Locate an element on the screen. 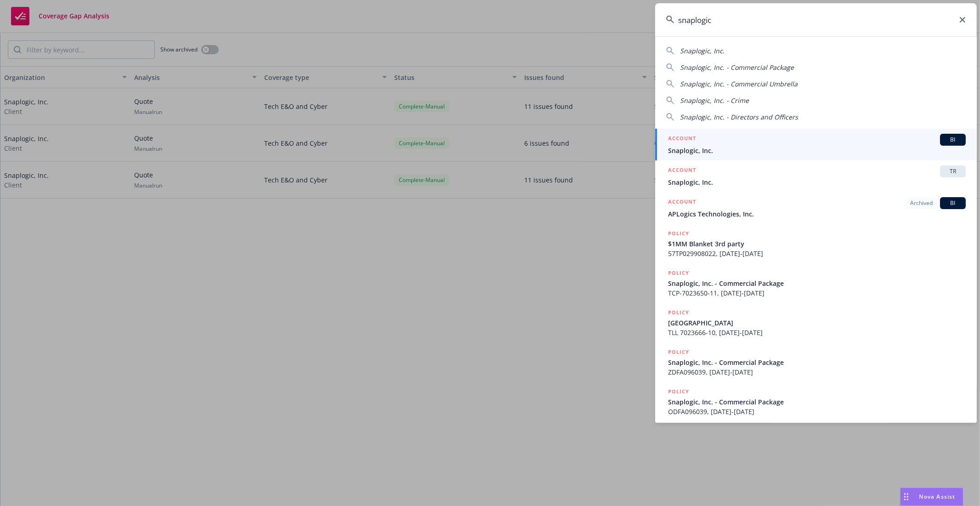  span: Archived is located at coordinates (921, 203).